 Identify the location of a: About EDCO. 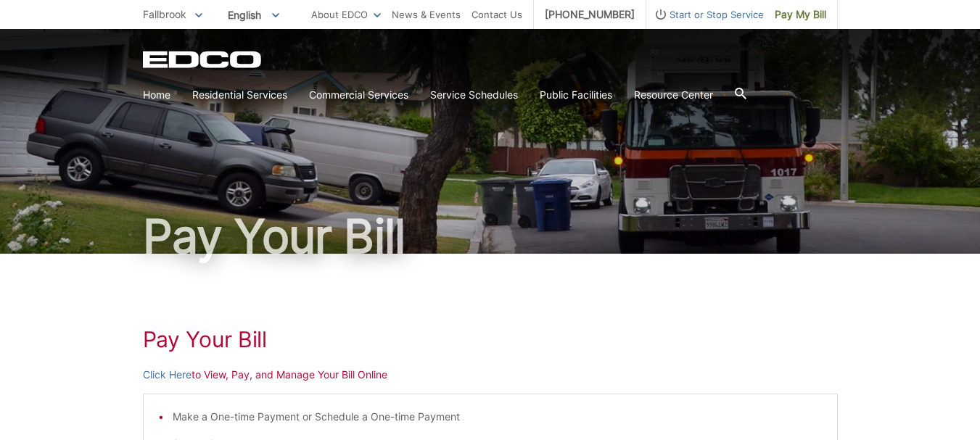
(346, 15).